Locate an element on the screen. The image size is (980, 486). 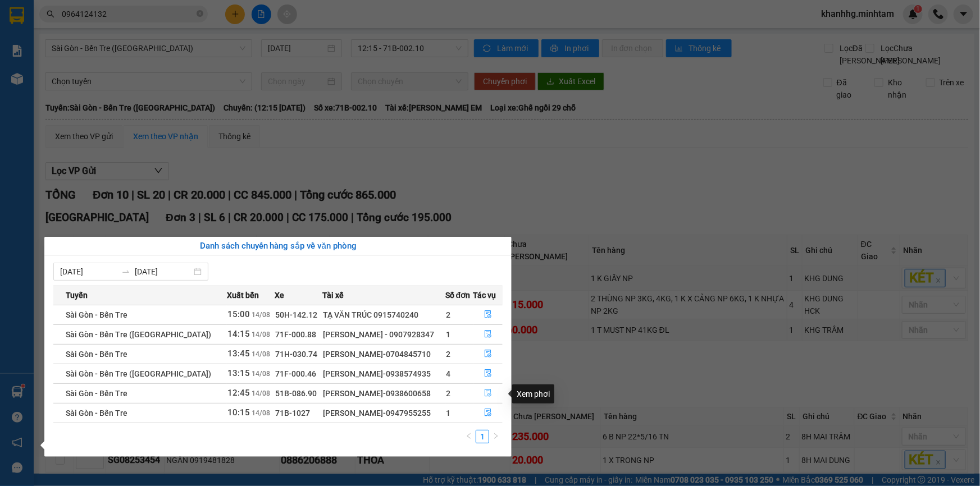
span: N.nhận: is located at coordinates (50, 74).